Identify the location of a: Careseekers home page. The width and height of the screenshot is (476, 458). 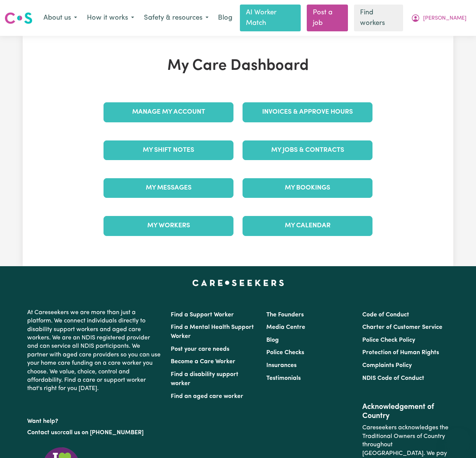
(238, 283).